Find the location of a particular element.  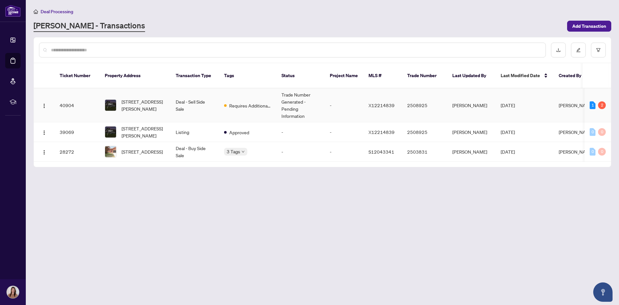

span: Approved is located at coordinates (239, 132).